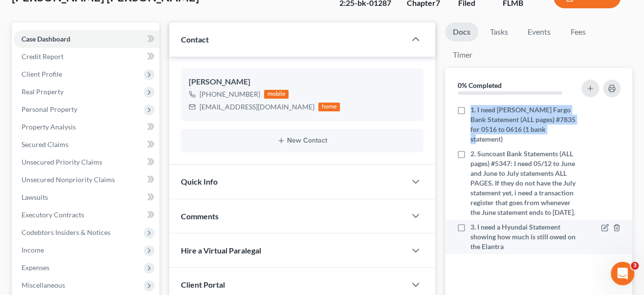 The height and width of the screenshot is (295, 644). I want to click on span: Hire a Virtual Paralegal, so click(221, 250).